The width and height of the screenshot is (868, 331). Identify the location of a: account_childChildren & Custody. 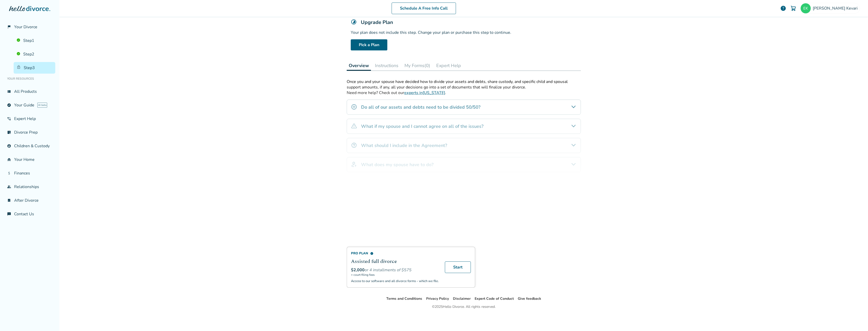
(30, 146).